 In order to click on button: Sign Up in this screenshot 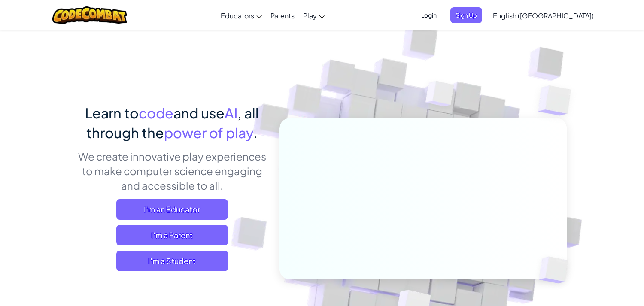, I will do `click(466, 15)`.